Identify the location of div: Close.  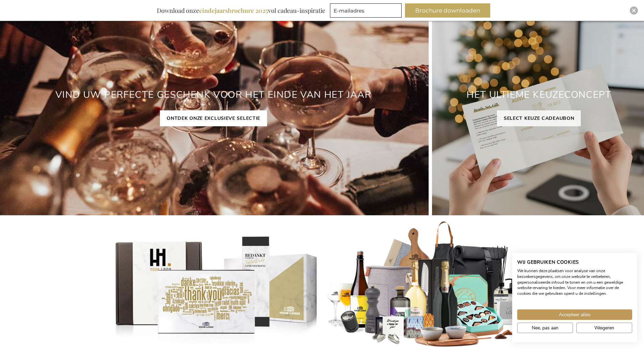
(634, 10).